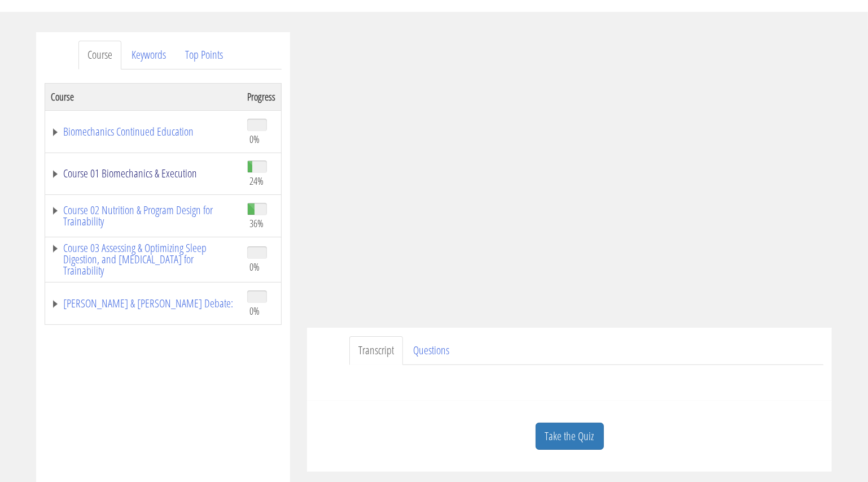 Image resolution: width=868 pixels, height=482 pixels. Describe the element at coordinates (570, 436) in the screenshot. I see `a: Take the Quiz` at that location.